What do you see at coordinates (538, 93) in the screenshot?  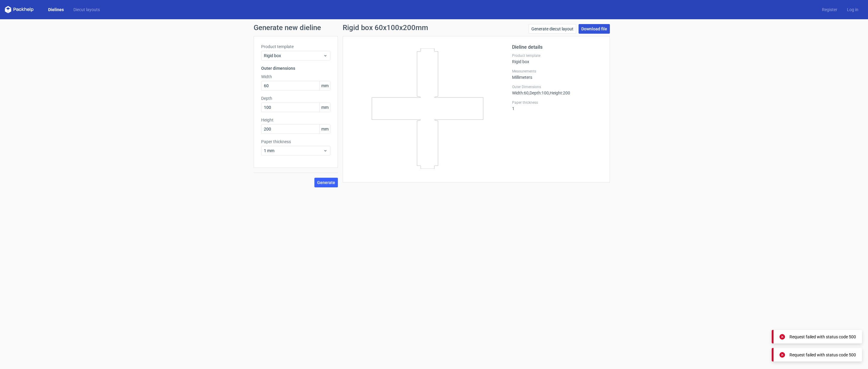 I see `span: , Depth : 100` at bounding box center [538, 93].